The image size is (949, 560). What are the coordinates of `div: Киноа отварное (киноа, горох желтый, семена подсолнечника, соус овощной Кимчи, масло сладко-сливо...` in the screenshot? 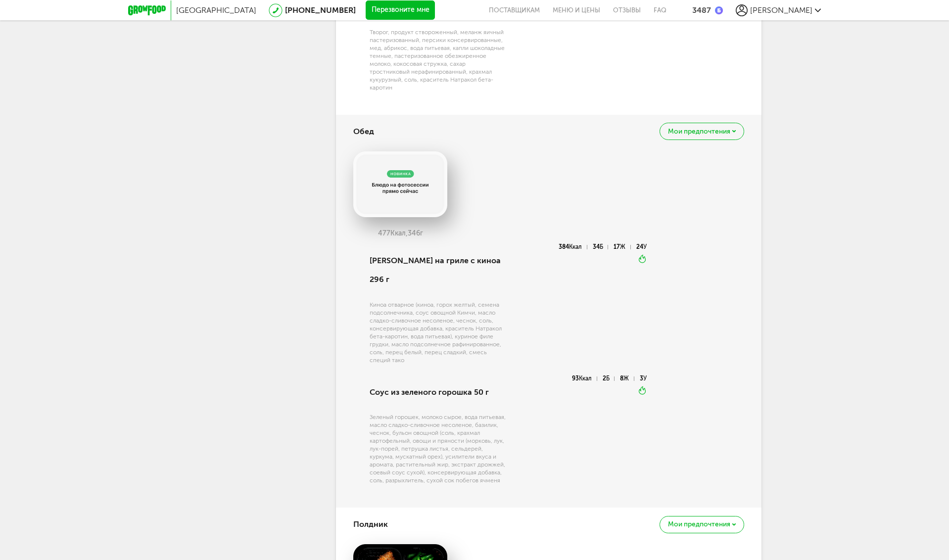 It's located at (438, 332).